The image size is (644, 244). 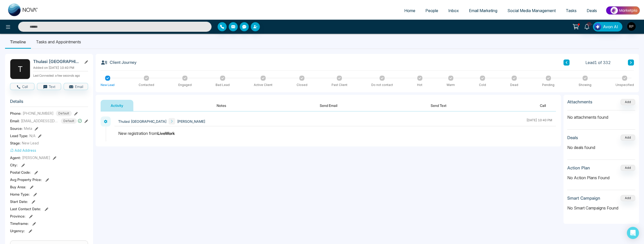 What do you see at coordinates (146, 85) in the screenshot?
I see `div: Contacted` at bounding box center [146, 85].